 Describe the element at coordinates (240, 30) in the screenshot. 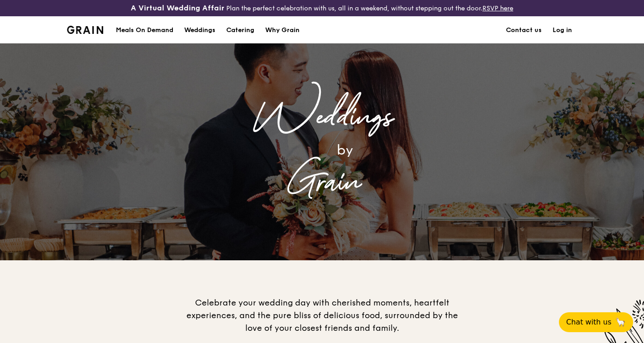

I see `div: Catering` at that location.